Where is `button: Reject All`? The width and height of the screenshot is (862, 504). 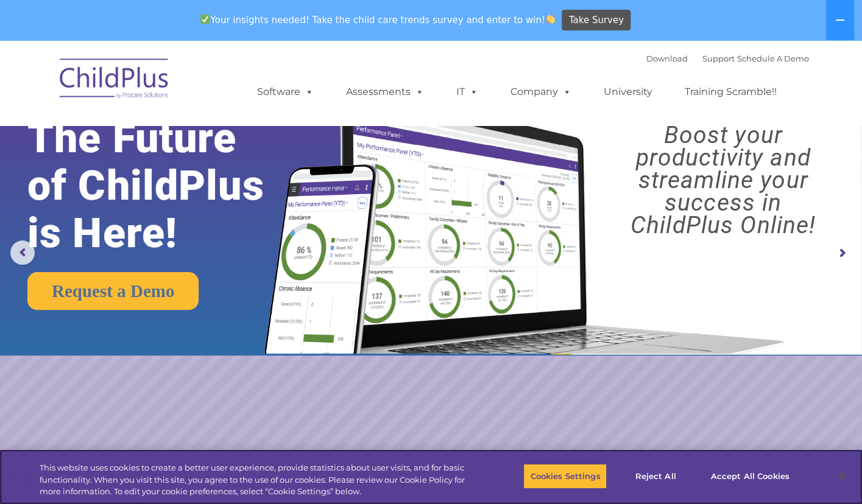
button: Reject All is located at coordinates (655, 476).